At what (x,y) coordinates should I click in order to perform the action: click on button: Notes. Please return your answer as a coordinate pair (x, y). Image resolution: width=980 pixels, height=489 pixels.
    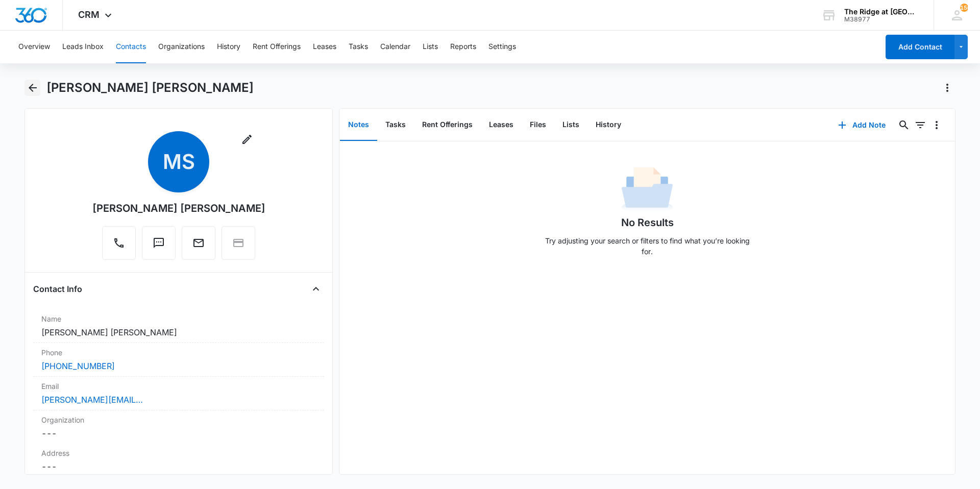
    Looking at the image, I should click on (358, 125).